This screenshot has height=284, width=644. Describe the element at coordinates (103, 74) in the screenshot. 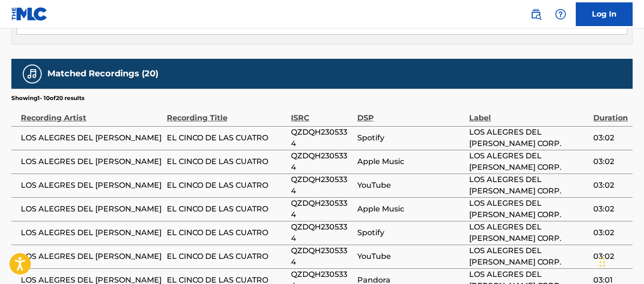

I see `h5: Matched Recordings (20)` at that location.